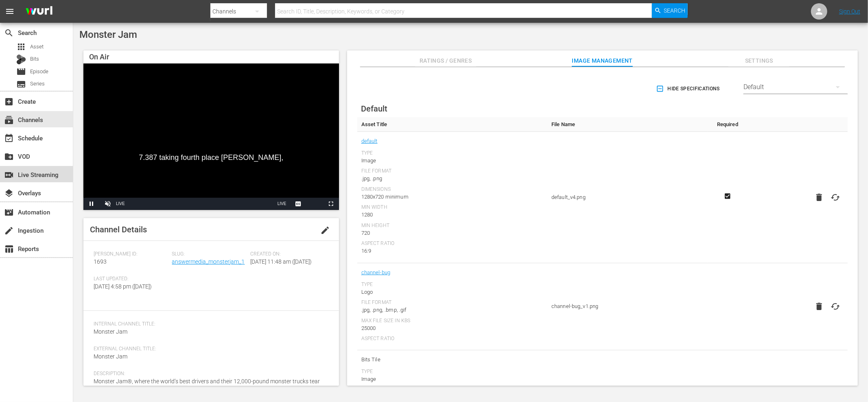 This screenshot has width=868, height=402. I want to click on div: Min Height, so click(452, 226).